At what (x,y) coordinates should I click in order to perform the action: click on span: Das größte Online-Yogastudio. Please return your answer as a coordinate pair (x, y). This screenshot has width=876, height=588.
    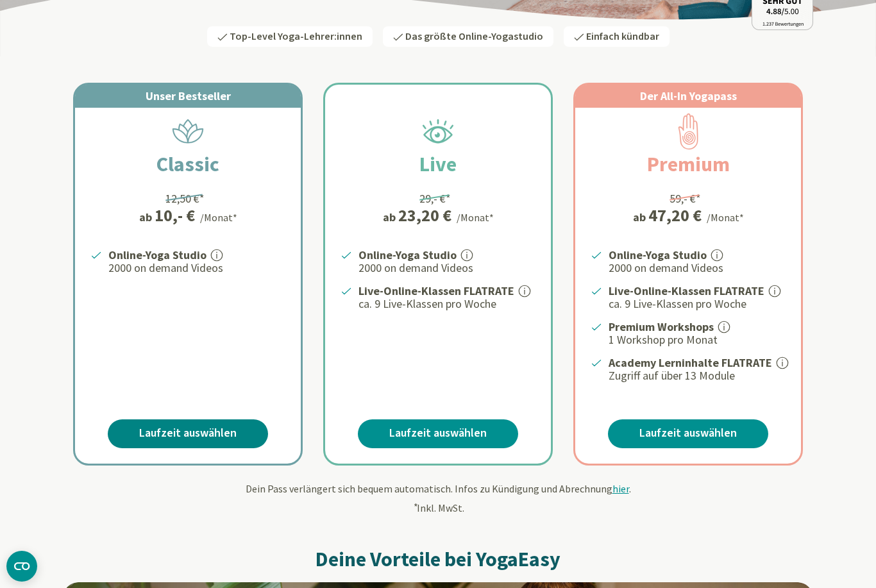
    Looking at the image, I should click on (474, 36).